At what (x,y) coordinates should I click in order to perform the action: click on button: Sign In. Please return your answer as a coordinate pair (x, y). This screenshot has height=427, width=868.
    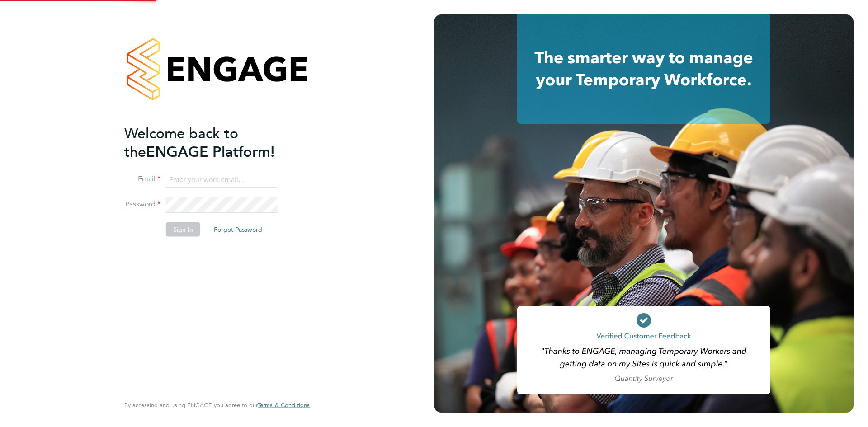
    Looking at the image, I should click on (183, 230).